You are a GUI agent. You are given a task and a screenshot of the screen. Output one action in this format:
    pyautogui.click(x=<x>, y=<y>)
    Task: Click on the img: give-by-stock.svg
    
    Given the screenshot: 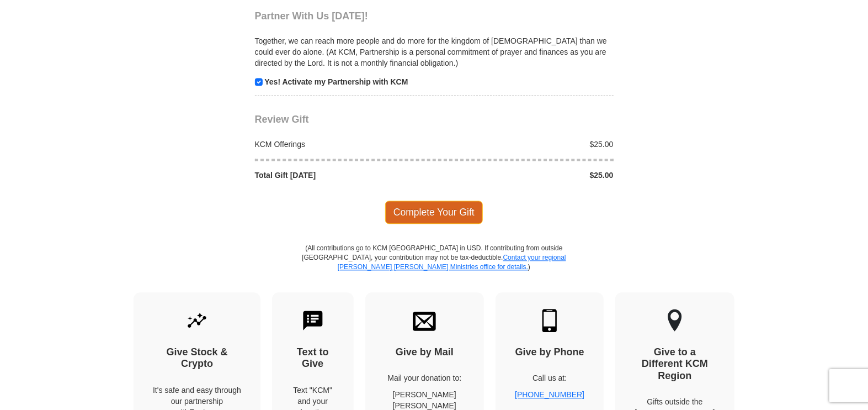 What is the action you would take?
    pyautogui.click(x=197, y=321)
    